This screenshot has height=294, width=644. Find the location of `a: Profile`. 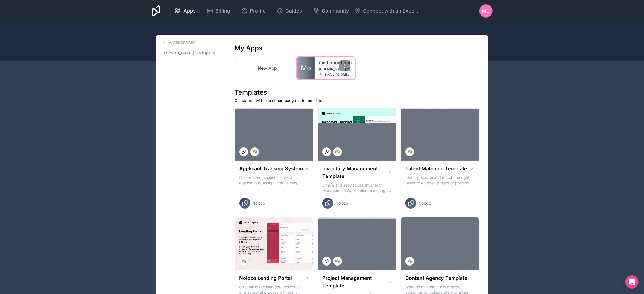

a: Profile is located at coordinates (254, 11).